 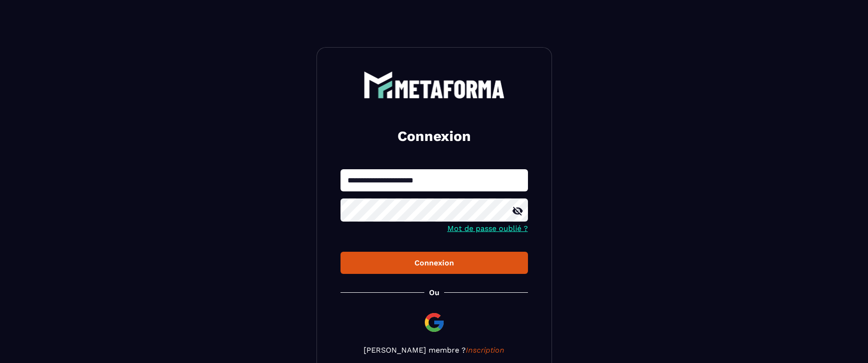 What do you see at coordinates (434, 292) in the screenshot?
I see `p: Ou` at bounding box center [434, 292].